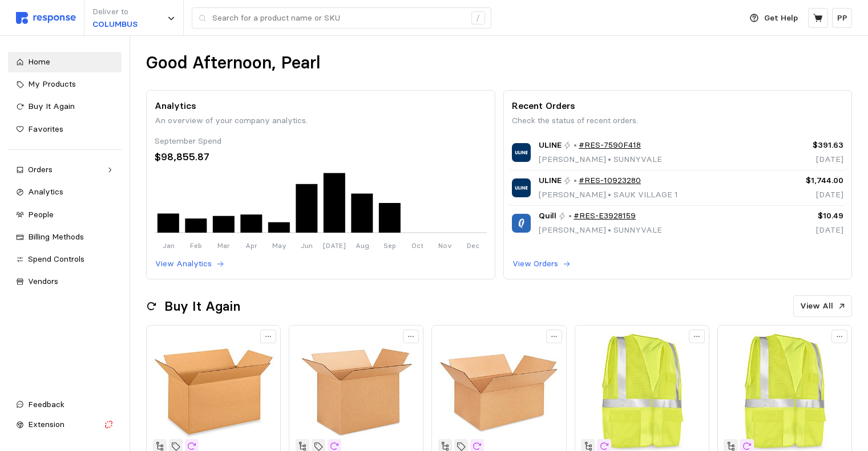  Describe the element at coordinates (183, 264) in the screenshot. I see `p: View Analytics` at that location.